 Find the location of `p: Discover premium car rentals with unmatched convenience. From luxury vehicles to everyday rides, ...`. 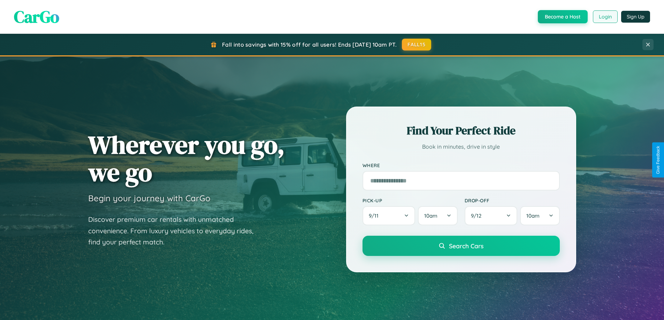

p: Discover premium car rentals with unmatched convenience. From luxury vehicles to everyday rides, ... is located at coordinates (175, 231).